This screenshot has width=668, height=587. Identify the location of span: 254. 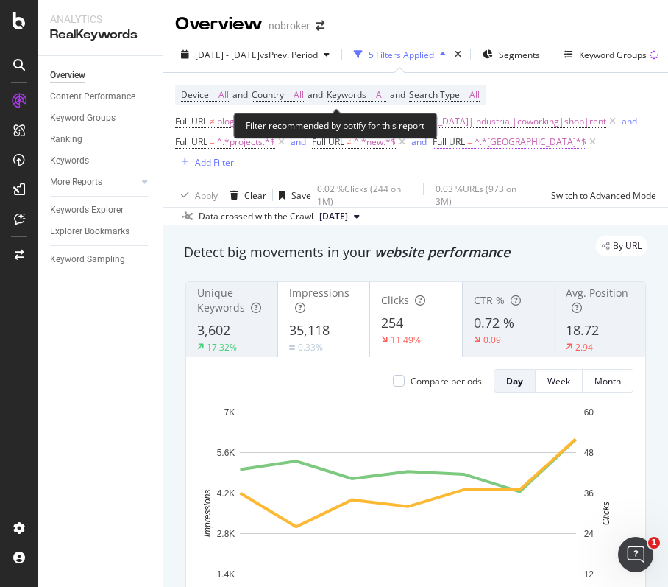
(392, 322).